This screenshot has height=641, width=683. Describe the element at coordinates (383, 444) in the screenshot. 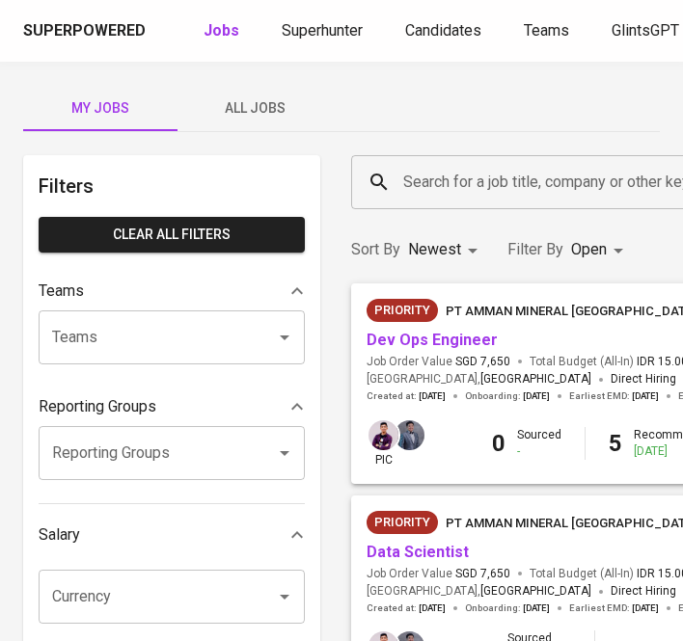

I see `div: pic` at that location.